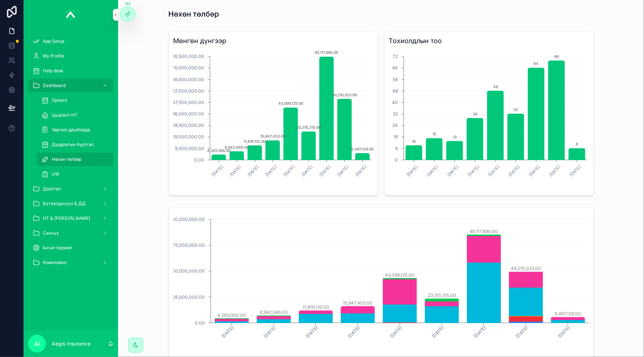  Describe the element at coordinates (75, 100) in the screenshot. I see `a: Орлого` at that location.